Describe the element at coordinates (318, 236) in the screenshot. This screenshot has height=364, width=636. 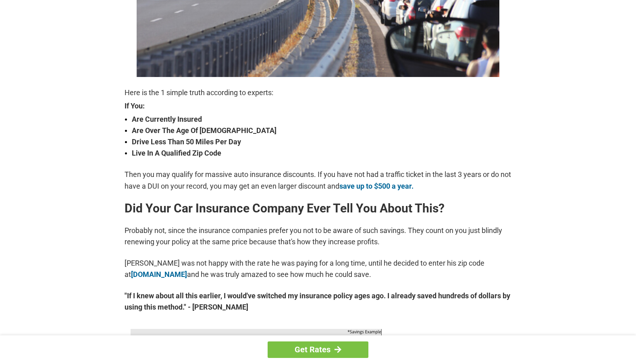
I see `p: Probably not, since the insurance companies prefer you not to be aware of such savings. They coun...` at that location.